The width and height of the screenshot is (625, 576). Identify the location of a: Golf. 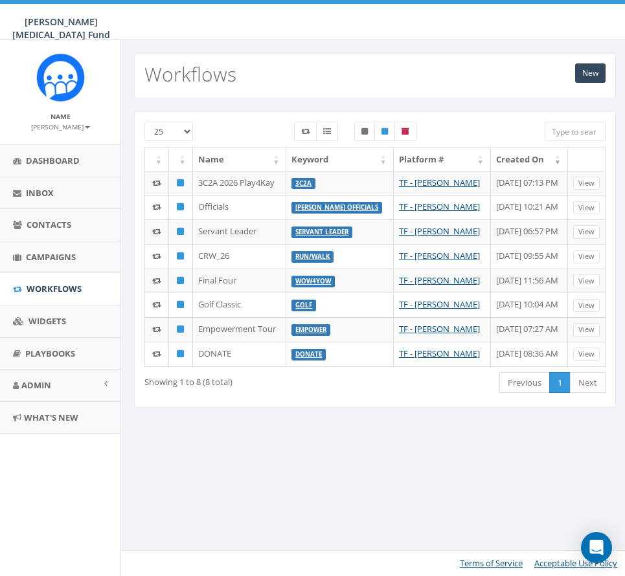
(304, 305).